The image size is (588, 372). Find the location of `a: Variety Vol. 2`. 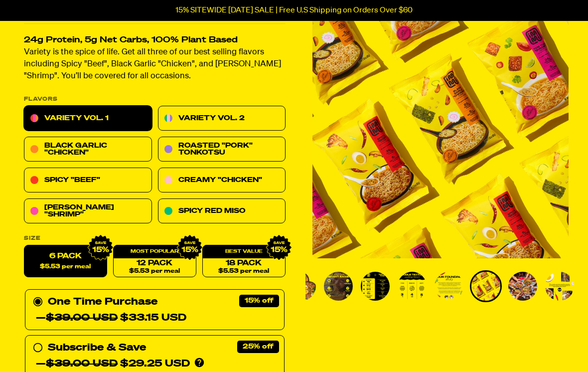

a: Variety Vol. 2 is located at coordinates (222, 119).